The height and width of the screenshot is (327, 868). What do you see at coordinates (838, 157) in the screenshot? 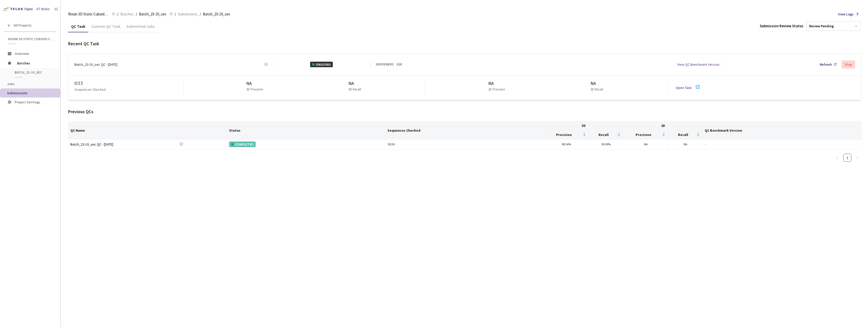
I see `button: left` at bounding box center [838, 157].